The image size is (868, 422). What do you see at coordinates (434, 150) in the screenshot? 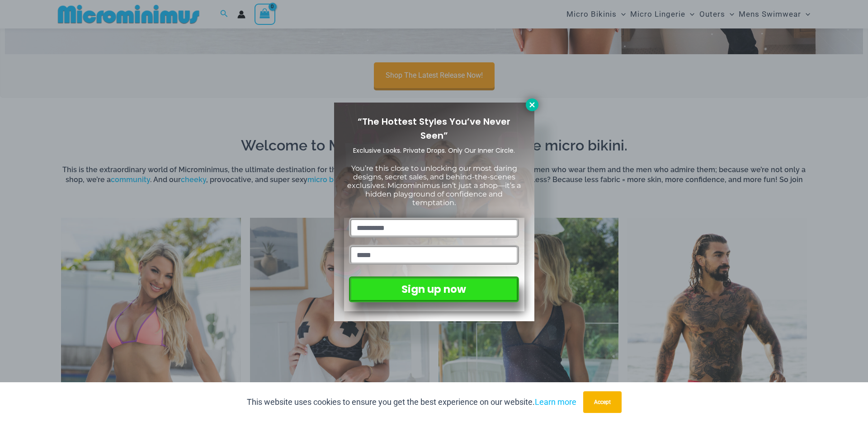
I see `span: Exclusive Looks. Private Drops. Only Our Inner Circle.` at bounding box center [434, 150].